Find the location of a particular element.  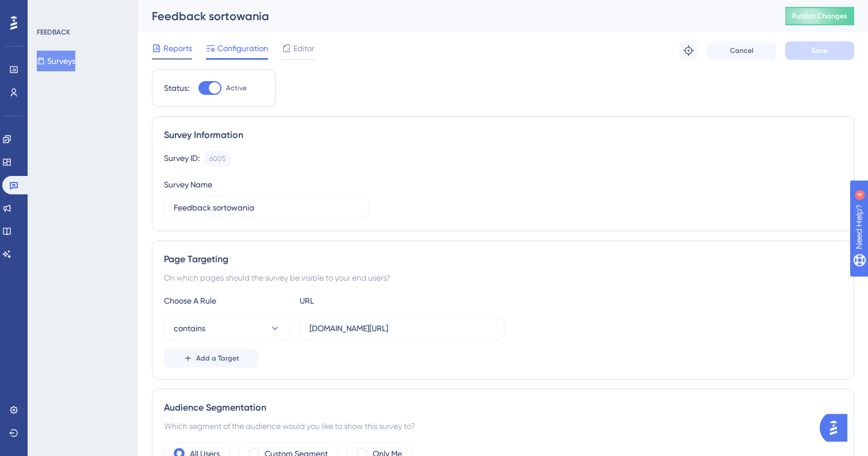

button: Save is located at coordinates (820, 50).